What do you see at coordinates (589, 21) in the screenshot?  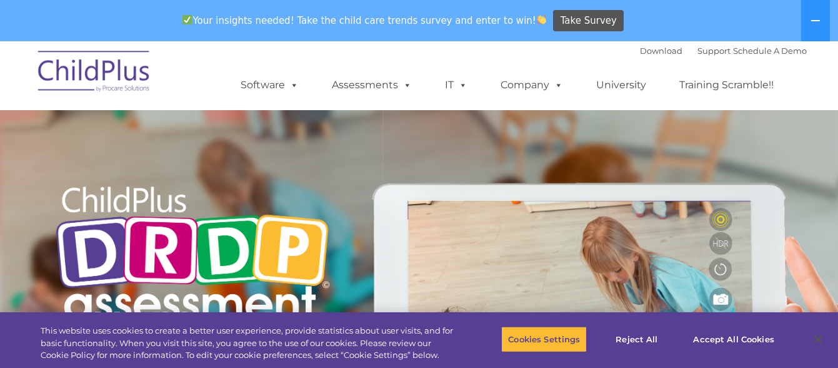 I see `span: Take Survey` at bounding box center [589, 21].